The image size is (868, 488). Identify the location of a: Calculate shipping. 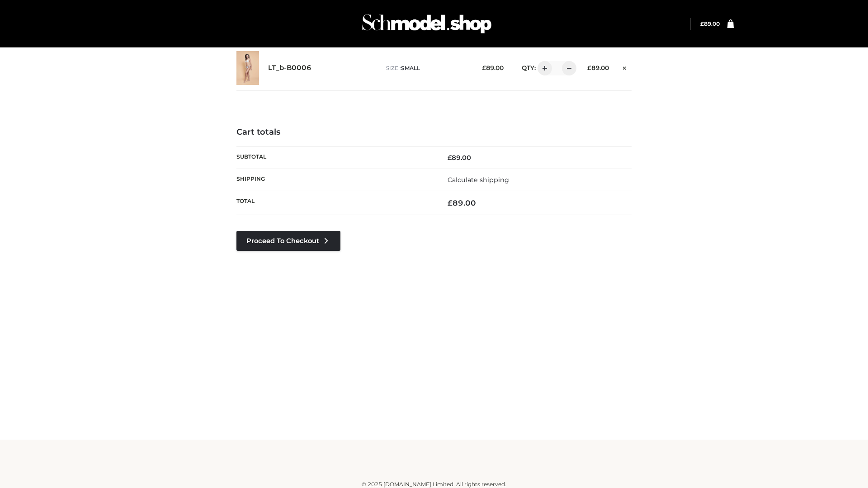
(478, 180).